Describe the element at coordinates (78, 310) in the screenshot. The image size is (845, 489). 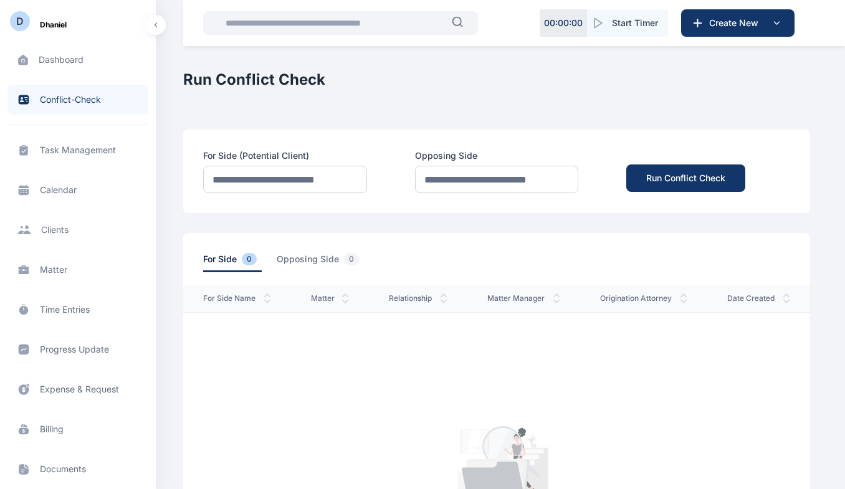
I see `a: time entries` at that location.